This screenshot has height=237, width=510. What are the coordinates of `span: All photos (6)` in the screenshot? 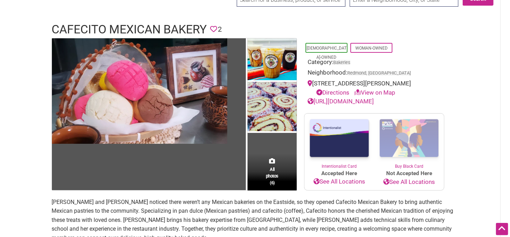 It's located at (272, 175).